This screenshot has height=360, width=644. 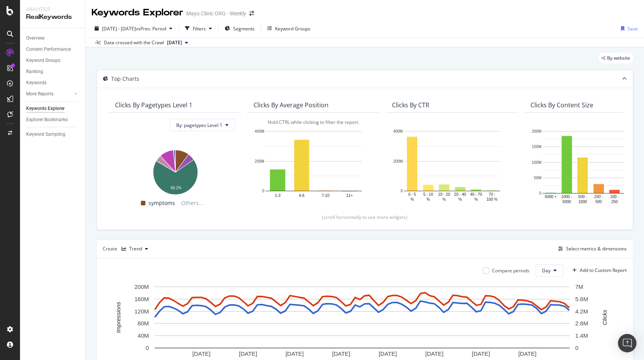 What do you see at coordinates (35, 71) in the screenshot?
I see `div: Ranking` at bounding box center [35, 71].